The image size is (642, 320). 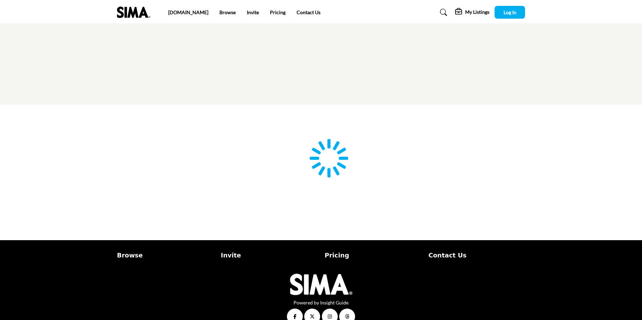 What do you see at coordinates (510, 12) in the screenshot?
I see `button: Log In` at bounding box center [510, 12].